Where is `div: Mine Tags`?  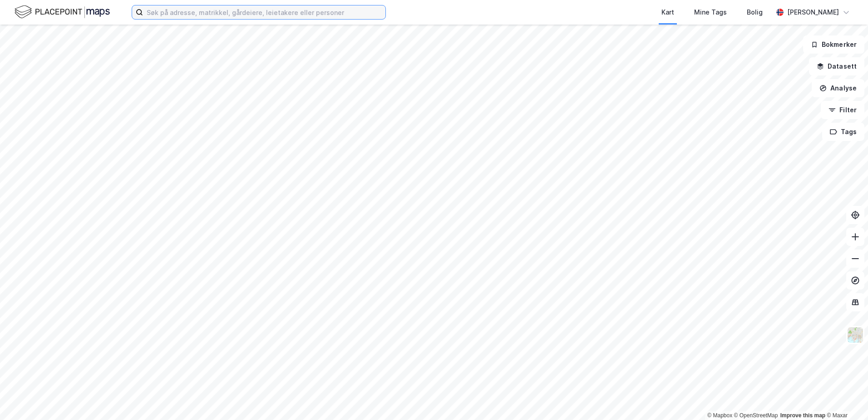
div: Mine Tags is located at coordinates (711, 12).